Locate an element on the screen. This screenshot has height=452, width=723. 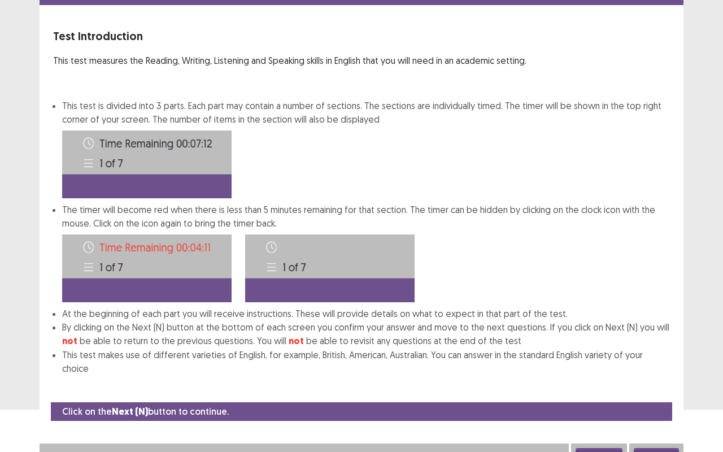
li: This test makes use of different varieties of English, for example, British, American, Australian... is located at coordinates (366, 361).